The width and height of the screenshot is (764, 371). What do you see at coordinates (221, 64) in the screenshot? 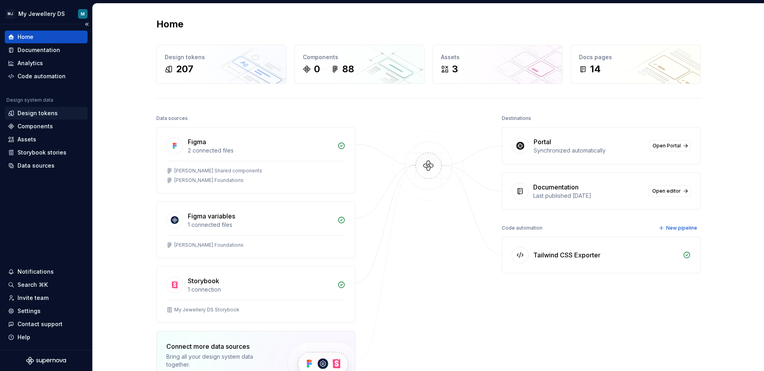
I see `a: Design tokens207` at bounding box center [221, 64].